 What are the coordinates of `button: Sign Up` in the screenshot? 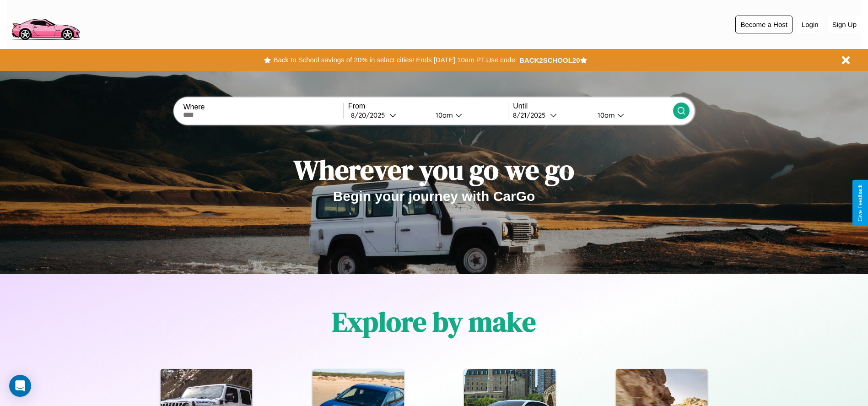 It's located at (844, 25).